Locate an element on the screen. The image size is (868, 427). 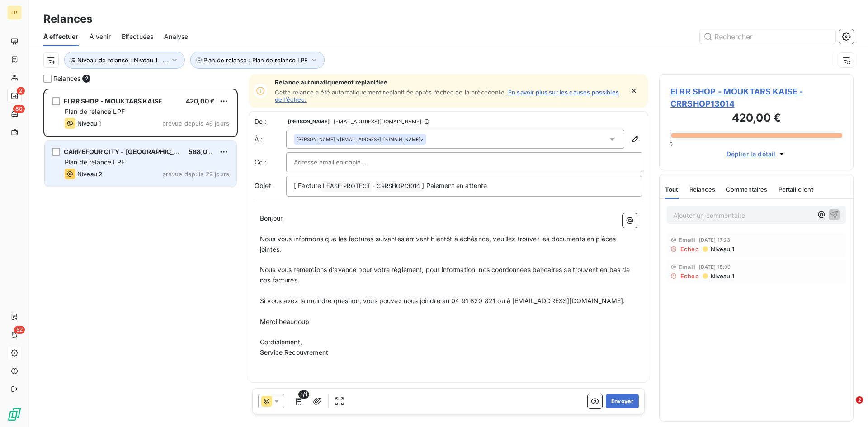
label: À : is located at coordinates (270, 139).